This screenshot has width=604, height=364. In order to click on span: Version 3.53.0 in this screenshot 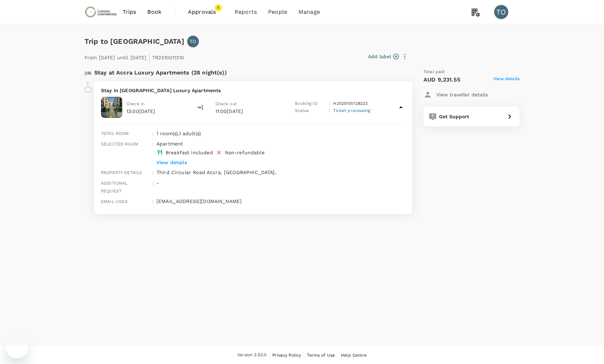, I will do `click(252, 355)`.